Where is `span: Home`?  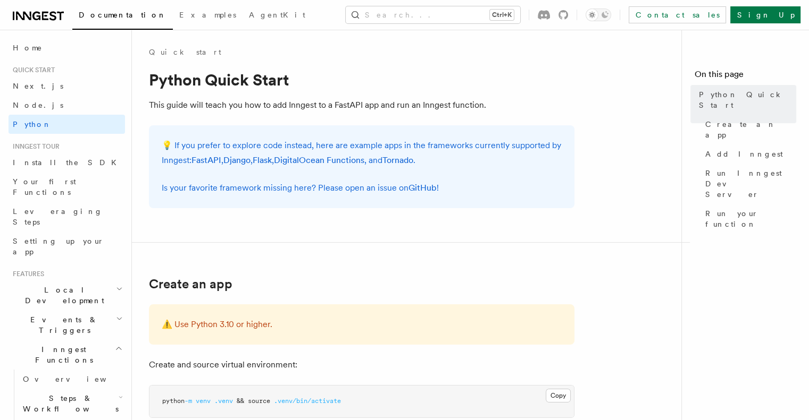 span: Home is located at coordinates (28, 48).